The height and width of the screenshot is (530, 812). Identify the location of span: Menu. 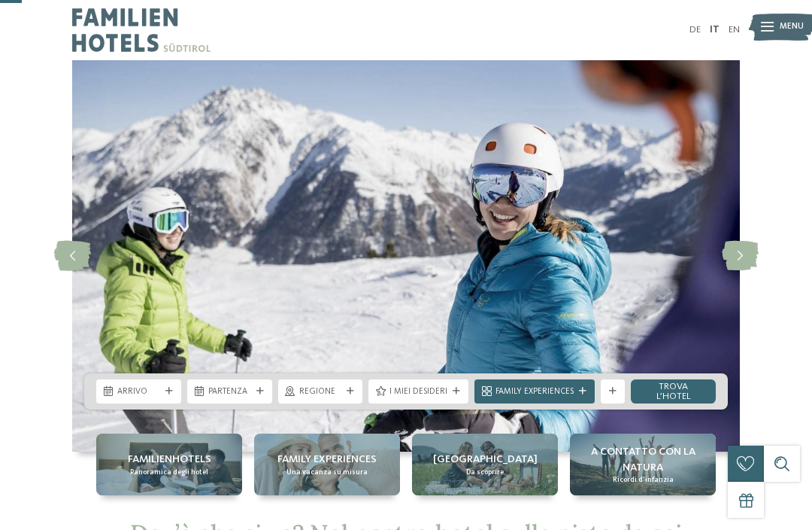
(792, 27).